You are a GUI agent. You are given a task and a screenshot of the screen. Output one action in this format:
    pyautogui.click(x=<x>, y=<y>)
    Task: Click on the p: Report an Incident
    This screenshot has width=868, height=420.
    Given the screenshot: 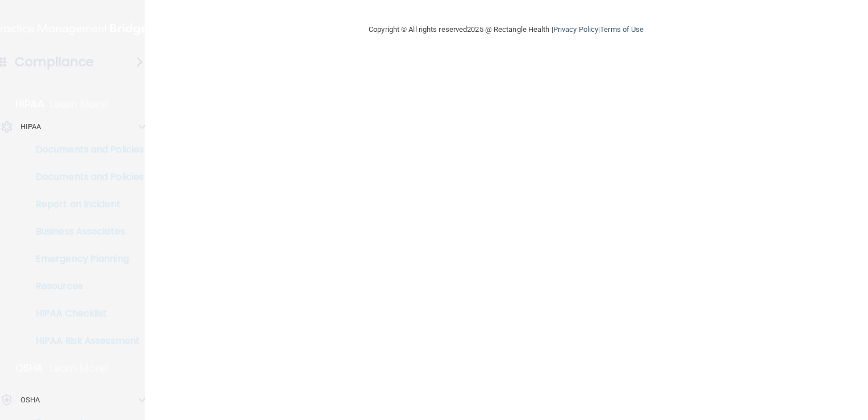 What is the action you would take?
    pyautogui.click(x=84, y=204)
    